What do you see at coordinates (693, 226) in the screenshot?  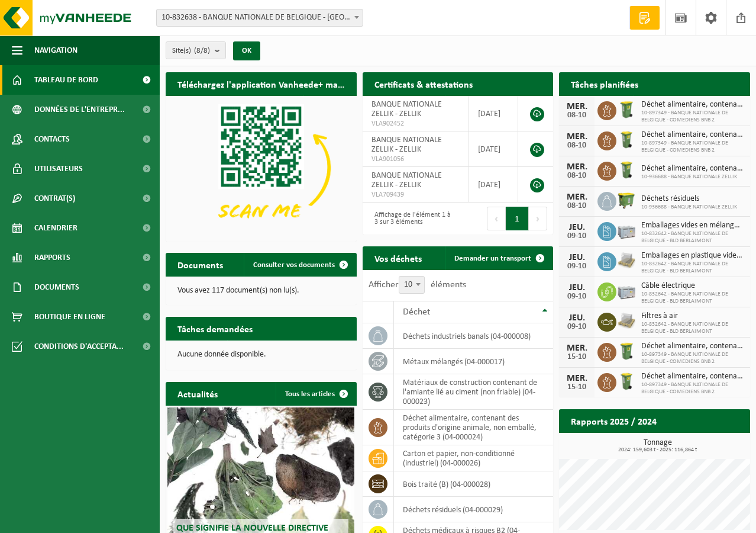 I see `span: Emballages vides en mélange de produits dangereux` at bounding box center [693, 226].